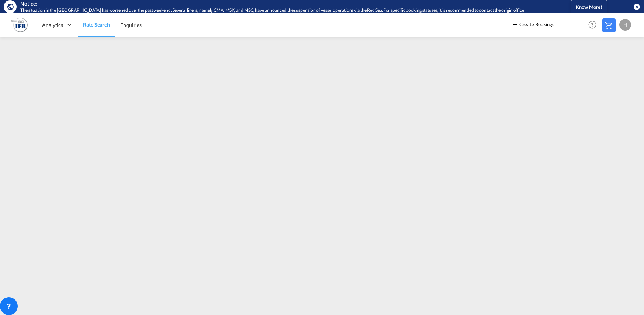 Image resolution: width=644 pixels, height=315 pixels. I want to click on md-icon: icon-close-circle, so click(637, 7).